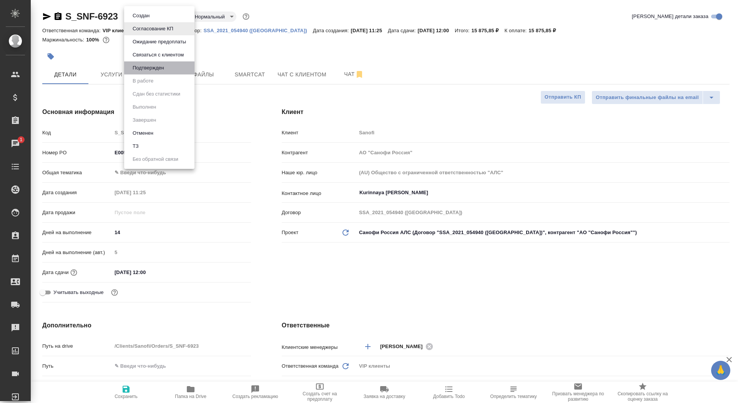 The image size is (738, 403). I want to click on button: Связаться с клиентом, so click(158, 55).